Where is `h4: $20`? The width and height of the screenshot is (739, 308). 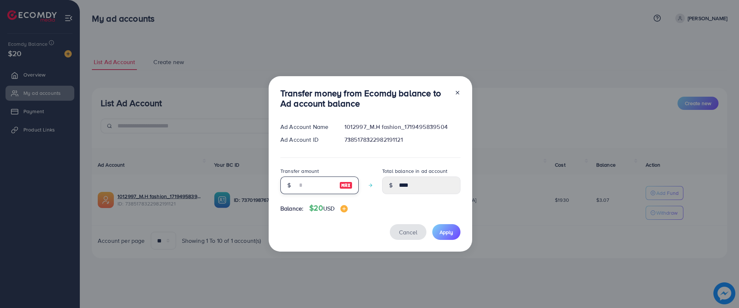
h4: $20 is located at coordinates (328, 208).